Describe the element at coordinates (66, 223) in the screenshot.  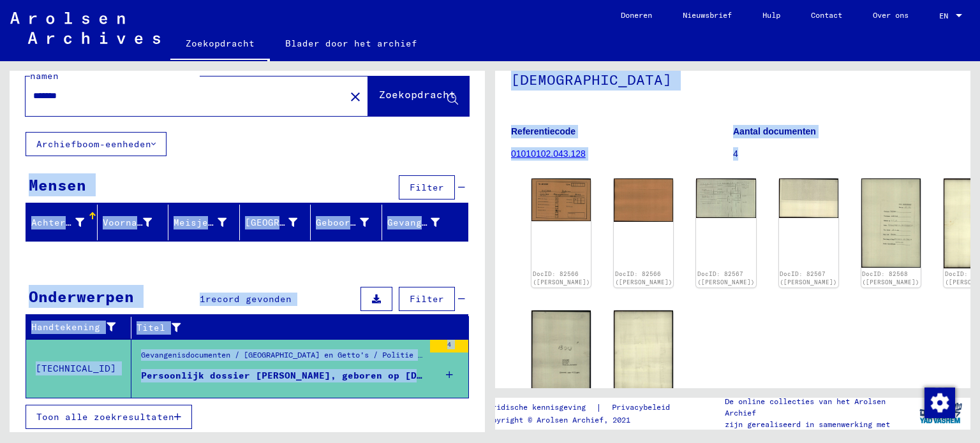
I see `div: Achternaam` at that location.